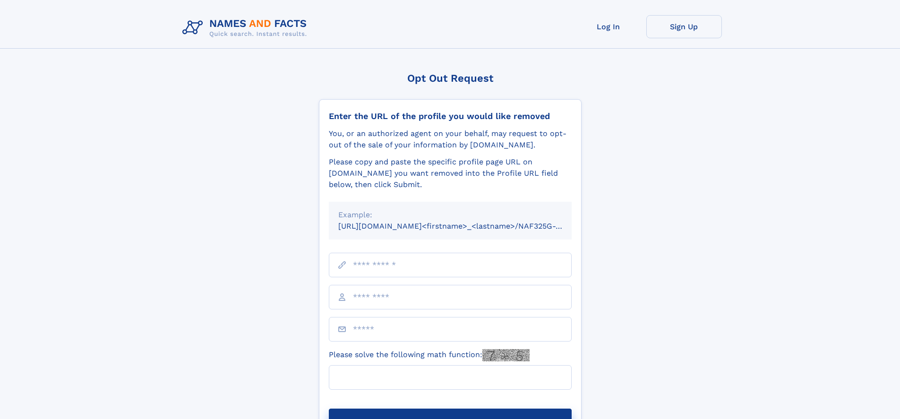  Describe the element at coordinates (609, 26) in the screenshot. I see `a: Log In` at that location.